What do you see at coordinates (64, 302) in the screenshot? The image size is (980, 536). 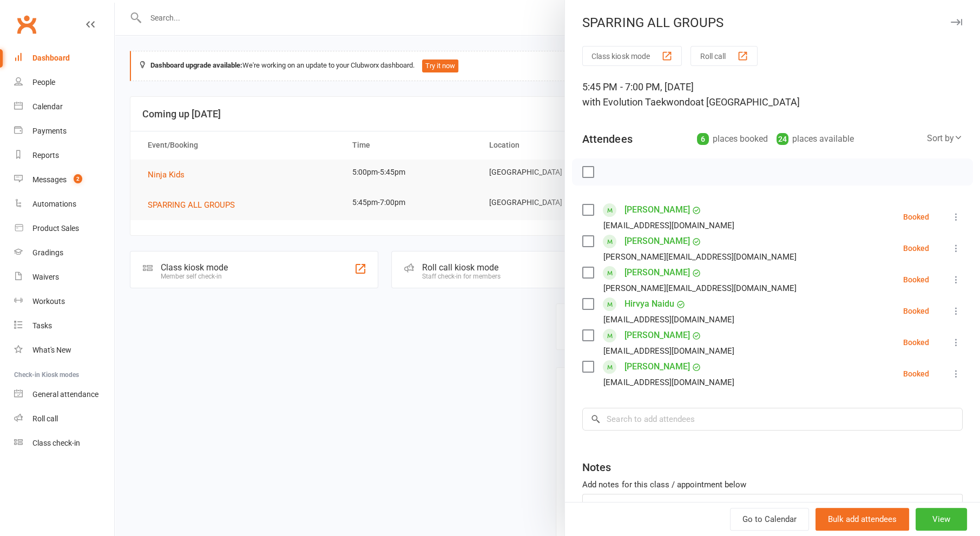 I see `a: Workouts` at bounding box center [64, 302].